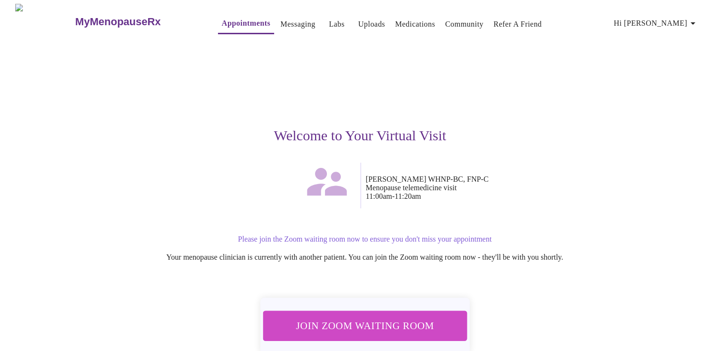 The width and height of the screenshot is (720, 351). What do you see at coordinates (360, 136) in the screenshot?
I see `h3: Welcome to Your Virtual Visit` at bounding box center [360, 136].